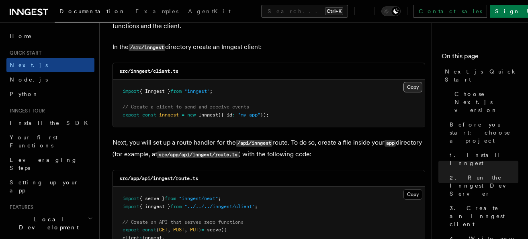 The height and width of the screenshot is (239, 528). Describe the element at coordinates (92, 11) in the screenshot. I see `span: Documentation` at that location.